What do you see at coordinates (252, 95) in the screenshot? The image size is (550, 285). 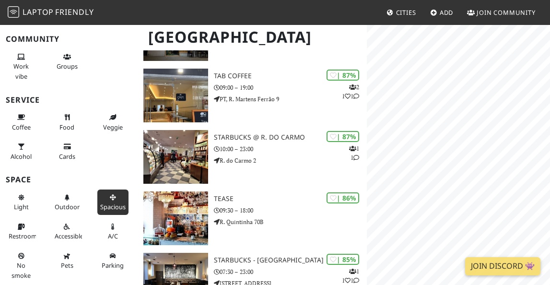 I see `a: TAB coffee | 87% 211 TAB coffee 09:00 – 19:00 PT, R. Martens Ferrão 9` at bounding box center [252, 95].